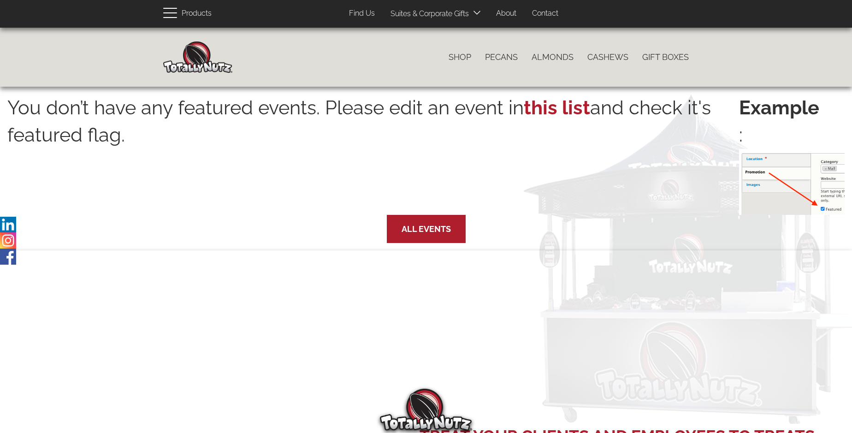 This screenshot has height=433, width=852. What do you see at coordinates (426, 229) in the screenshot?
I see `a: All Events` at bounding box center [426, 229].